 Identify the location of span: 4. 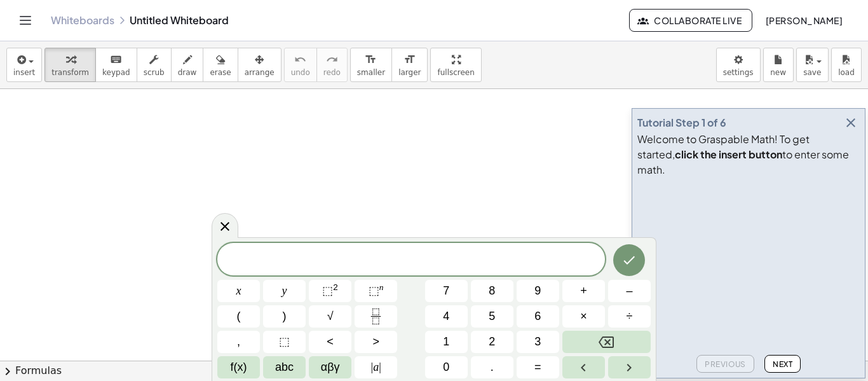
(445, 316).